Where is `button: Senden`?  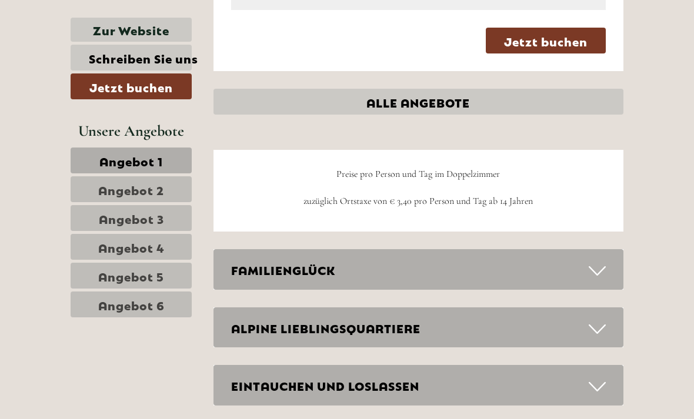
button: Senden is located at coordinates (334, 318).